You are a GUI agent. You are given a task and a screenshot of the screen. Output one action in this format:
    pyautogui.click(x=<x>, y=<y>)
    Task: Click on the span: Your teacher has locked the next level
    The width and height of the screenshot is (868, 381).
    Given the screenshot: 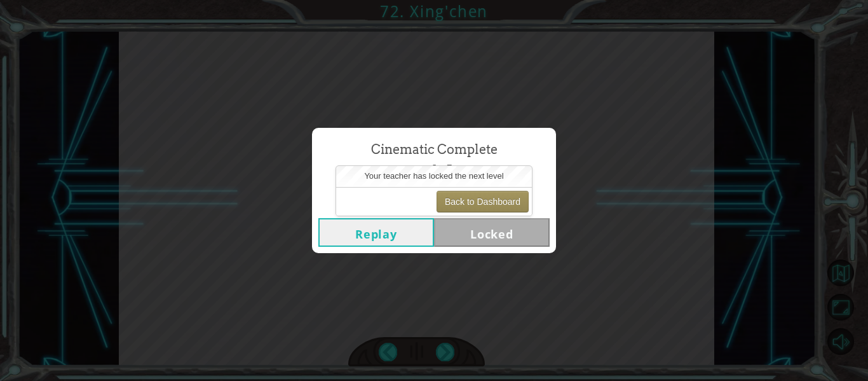 What is the action you would take?
    pyautogui.click(x=433, y=175)
    